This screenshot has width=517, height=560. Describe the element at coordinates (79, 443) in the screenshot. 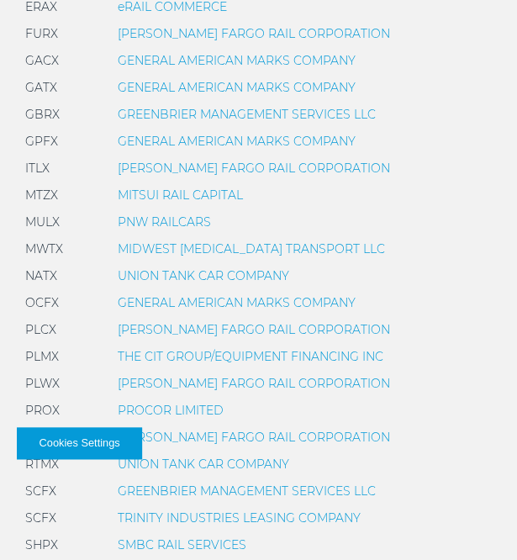

I see `button: Cookies Settings` at that location.